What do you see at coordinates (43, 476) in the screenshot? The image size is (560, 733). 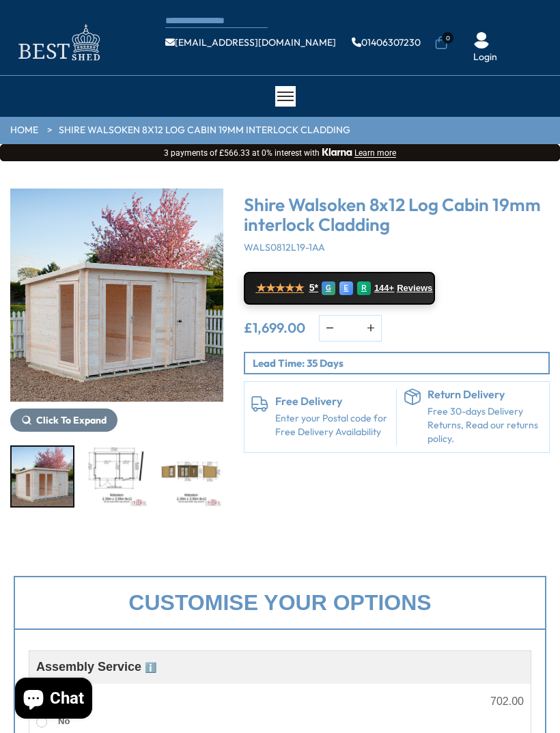 I see `img: Walsoken8x1219mmWALS0812L19-1AA_ed2fe48e-50ba-4847-bba7-c3b08938bfd1_200x200.jpg` at bounding box center [43, 476].